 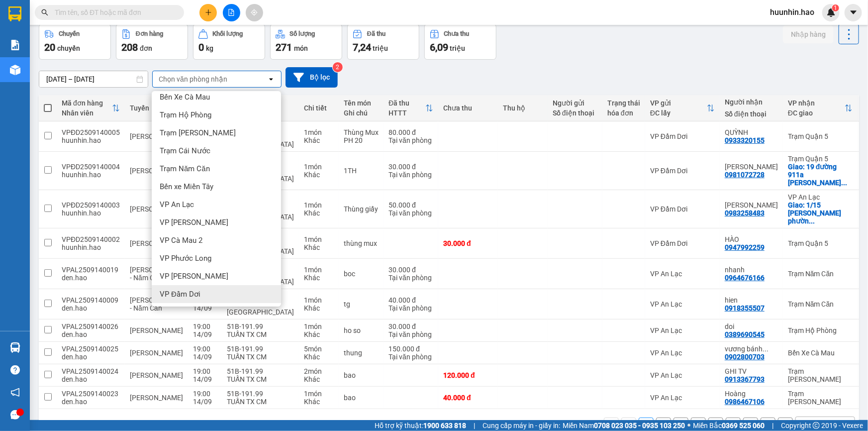 I want to click on button: Chưa thu6,09 triệu, so click(x=460, y=42).